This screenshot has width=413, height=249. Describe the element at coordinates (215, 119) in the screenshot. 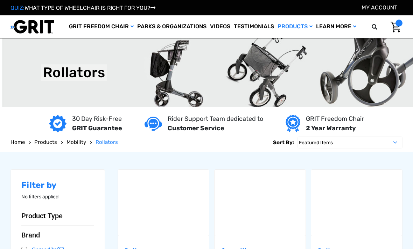

I see `p: Rider Support Team dedicated to` at that location.